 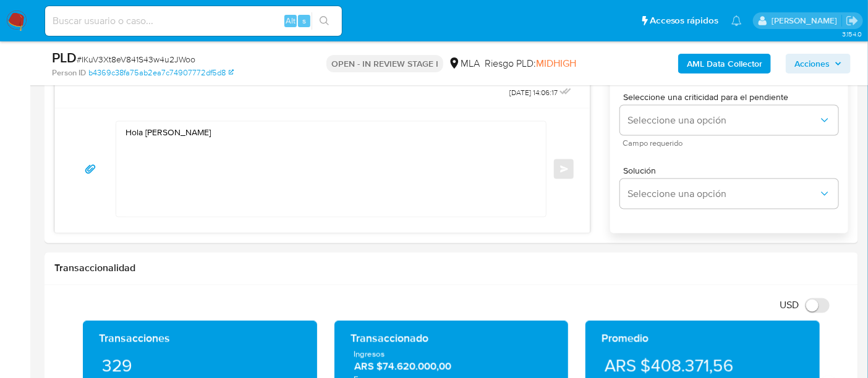 What do you see at coordinates (193, 21) in the screenshot?
I see `input: Buscar usuario o caso...` at bounding box center [193, 21].